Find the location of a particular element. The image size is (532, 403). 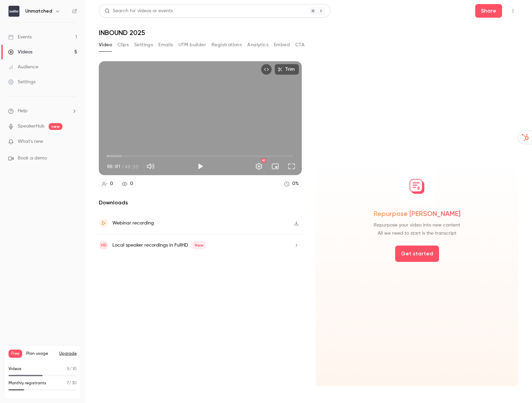

div: Play is located at coordinates (200, 166).